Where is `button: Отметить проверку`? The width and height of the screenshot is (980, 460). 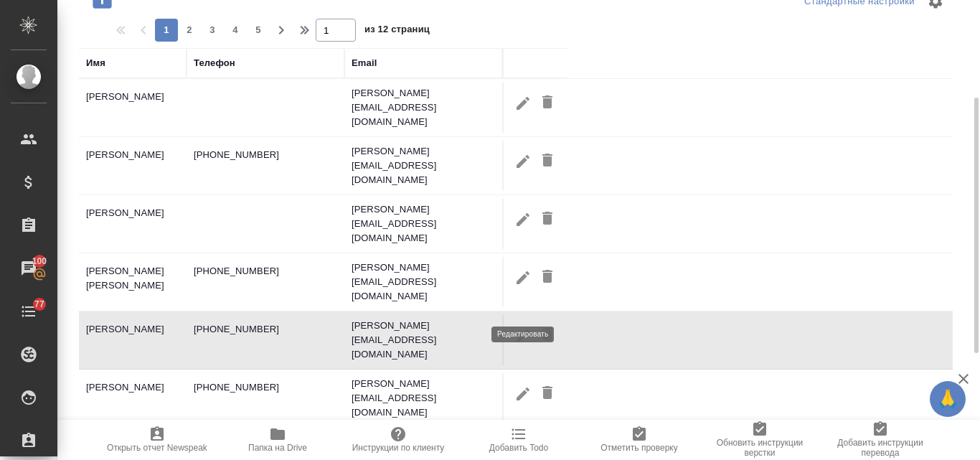
button: Отметить проверку is located at coordinates (639, 440).